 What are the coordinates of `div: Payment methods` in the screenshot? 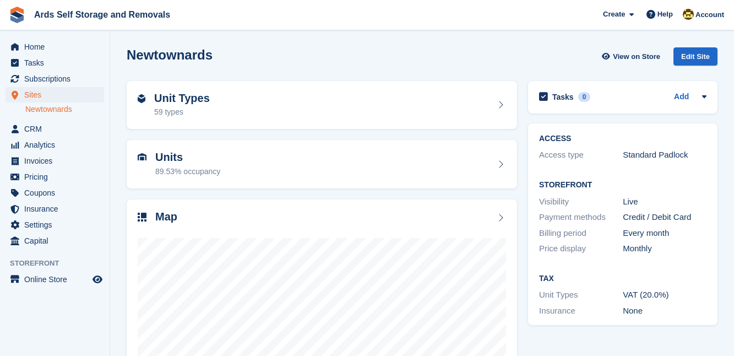 It's located at (581, 217).